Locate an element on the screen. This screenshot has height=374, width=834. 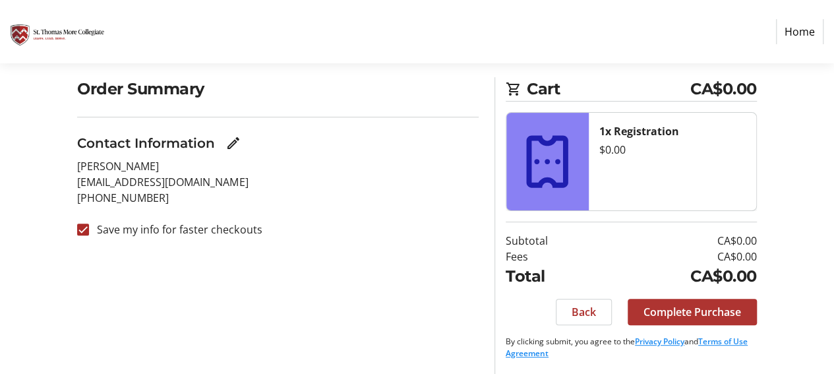
td: Total is located at coordinates (555, 276).